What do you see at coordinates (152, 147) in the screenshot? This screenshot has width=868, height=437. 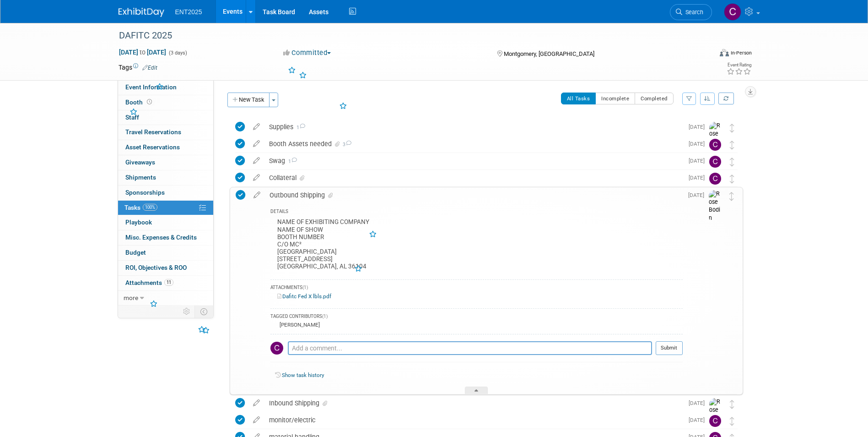 I see `span: Asset Reservations` at bounding box center [152, 147].